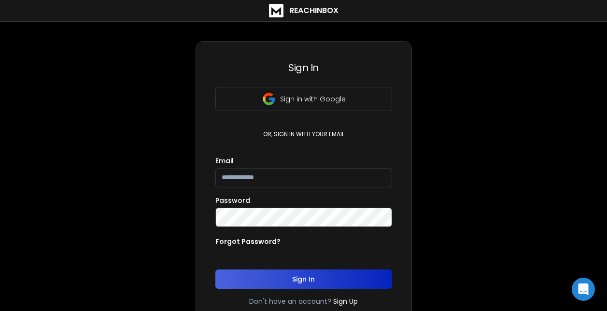 The width and height of the screenshot is (607, 311). What do you see at coordinates (304, 68) in the screenshot?
I see `h3: Sign In` at bounding box center [304, 68].